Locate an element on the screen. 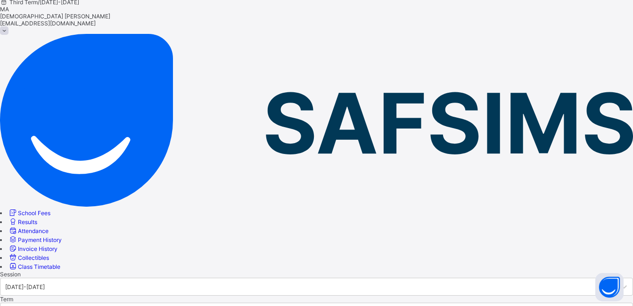 Image resolution: width=633 pixels, height=306 pixels. span: Attendance is located at coordinates (33, 231).